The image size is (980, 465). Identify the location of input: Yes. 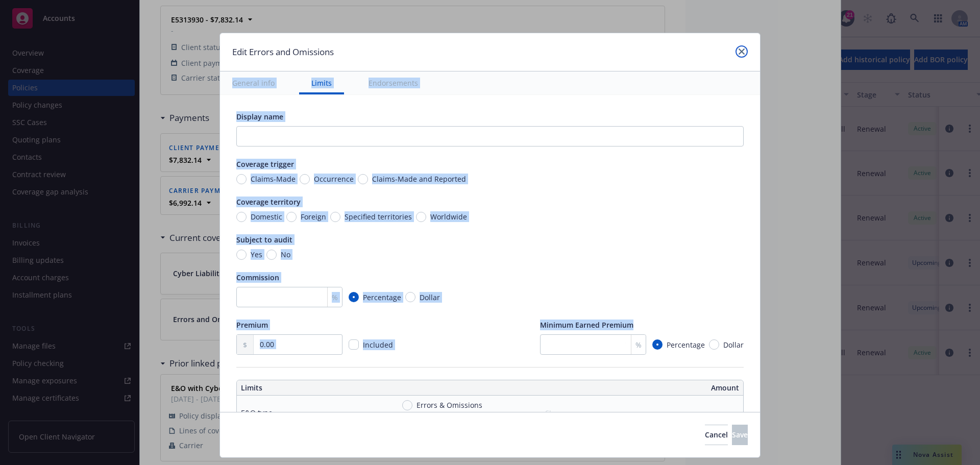
(242, 255).